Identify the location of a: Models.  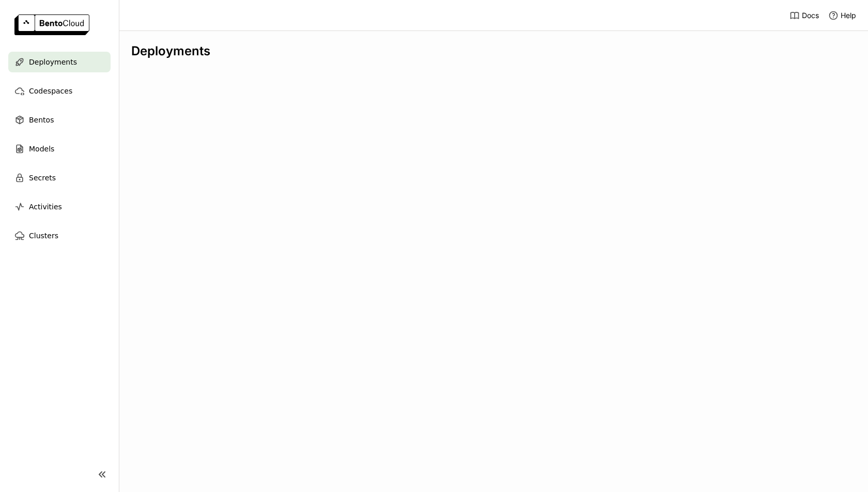
(59, 149).